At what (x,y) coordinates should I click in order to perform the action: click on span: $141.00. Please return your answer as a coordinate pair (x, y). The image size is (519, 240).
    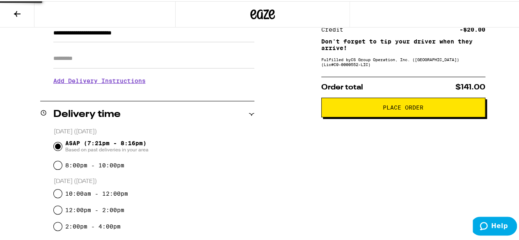
    Looking at the image, I should click on (470, 86).